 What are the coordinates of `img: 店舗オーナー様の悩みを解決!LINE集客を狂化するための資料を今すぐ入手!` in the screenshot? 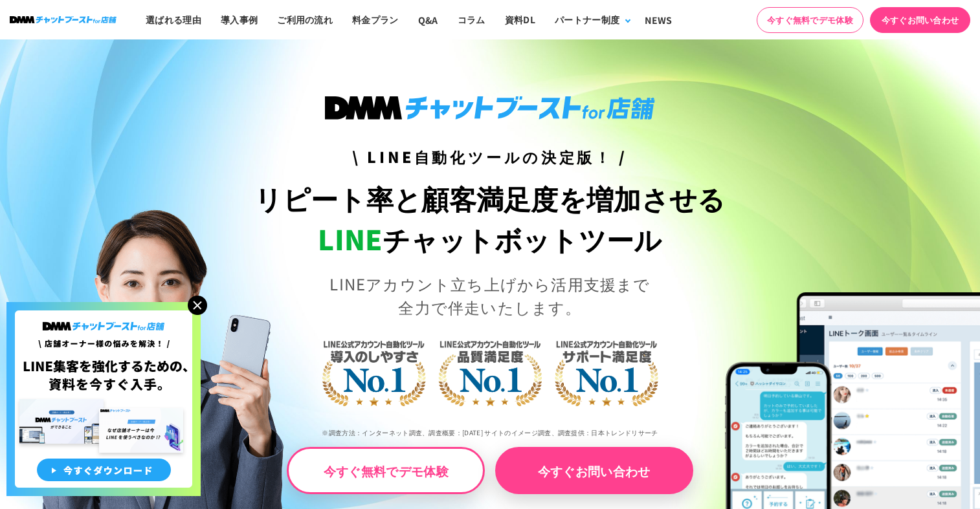 It's located at (104, 399).